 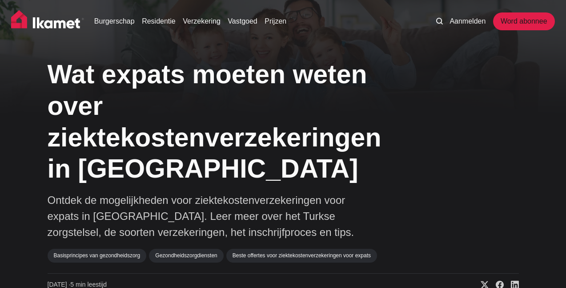 I want to click on font: Prijzen, so click(x=275, y=21).